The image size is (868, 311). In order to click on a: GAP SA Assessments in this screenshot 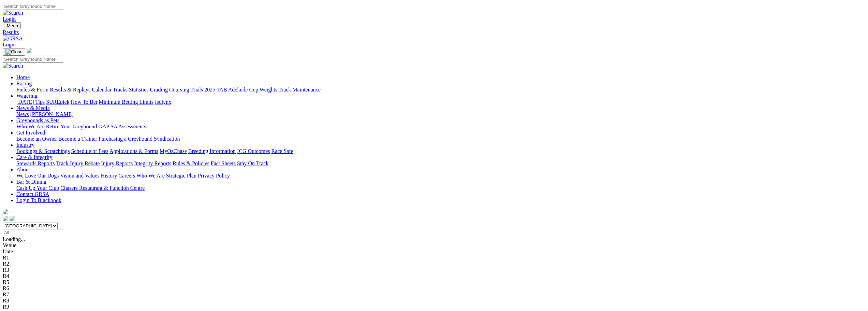, I will do `click(123, 127)`.